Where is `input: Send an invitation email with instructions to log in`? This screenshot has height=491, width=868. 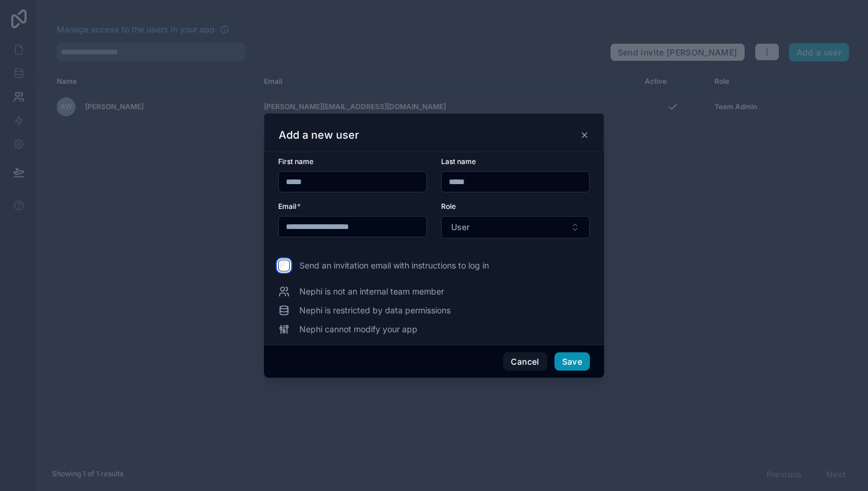 input: Send an invitation email with instructions to log in is located at coordinates (284, 266).